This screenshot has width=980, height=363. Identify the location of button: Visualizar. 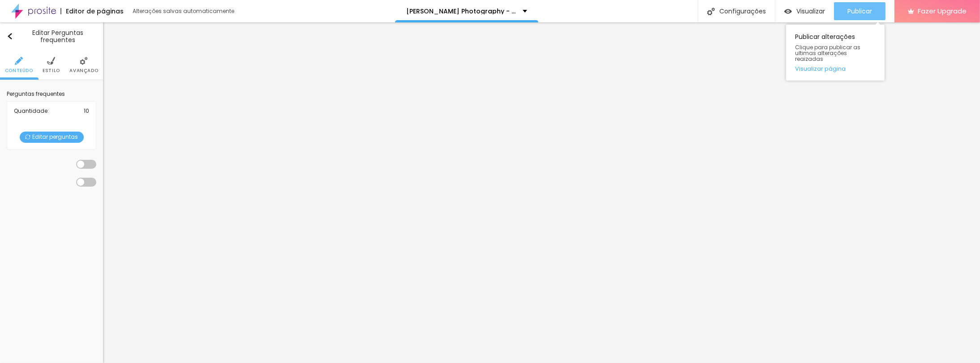
(805, 11).